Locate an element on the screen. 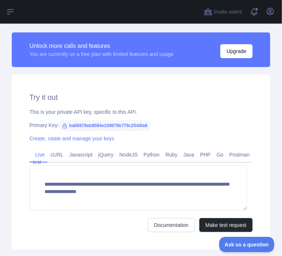  a: Ruby is located at coordinates (171, 155).